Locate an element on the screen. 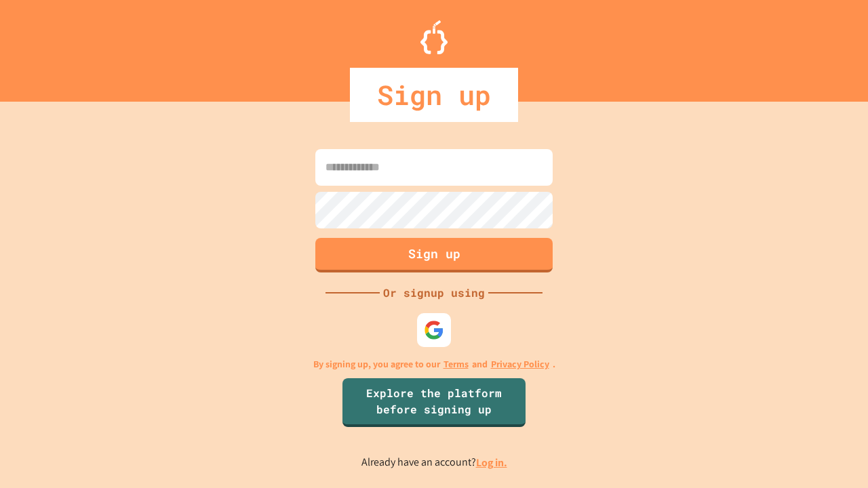 The width and height of the screenshot is (868, 488). div: Or signup using is located at coordinates (434, 293).